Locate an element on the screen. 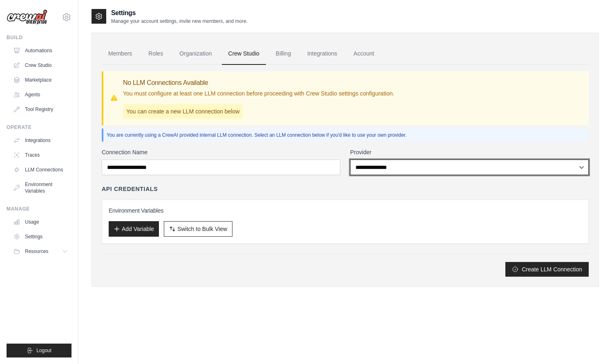 The image size is (612, 364). h2: Settings is located at coordinates (179, 13).